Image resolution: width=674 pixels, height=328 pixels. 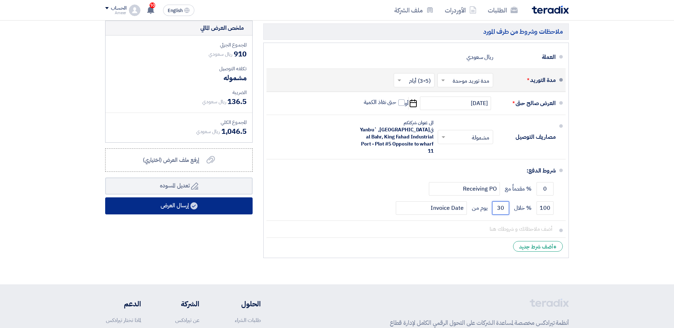 I want to click on input: payment-term-1, so click(x=545, y=189).